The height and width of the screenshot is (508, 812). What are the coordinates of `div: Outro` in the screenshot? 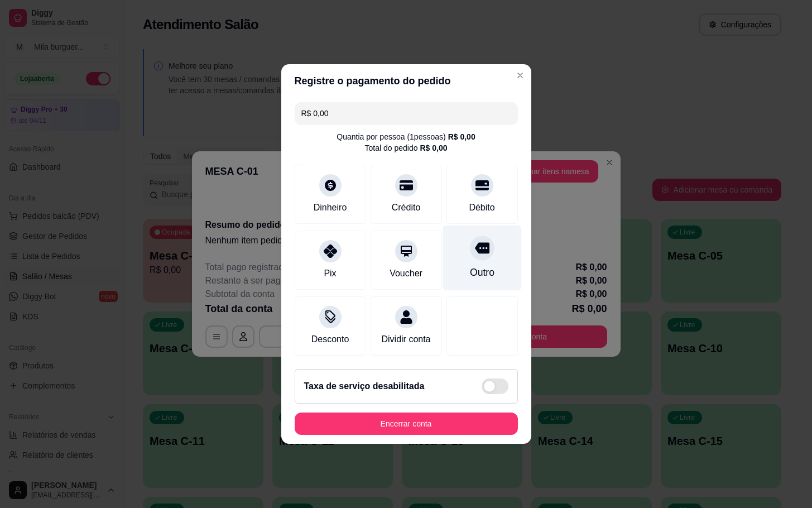 It's located at (482, 273).